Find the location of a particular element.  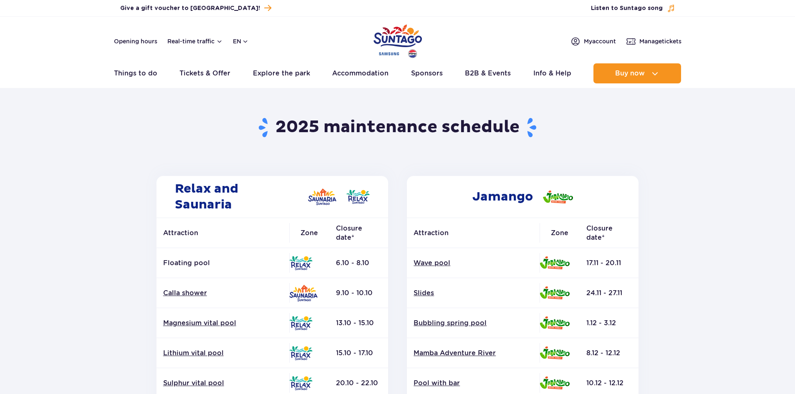

a: Myaccount is located at coordinates (593, 41).